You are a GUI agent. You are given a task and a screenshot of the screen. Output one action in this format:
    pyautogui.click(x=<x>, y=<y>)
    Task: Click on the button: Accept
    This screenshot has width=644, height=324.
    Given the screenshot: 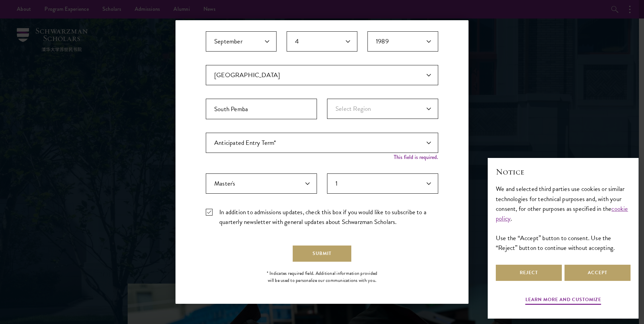 What is the action you would take?
    pyautogui.click(x=597, y=273)
    